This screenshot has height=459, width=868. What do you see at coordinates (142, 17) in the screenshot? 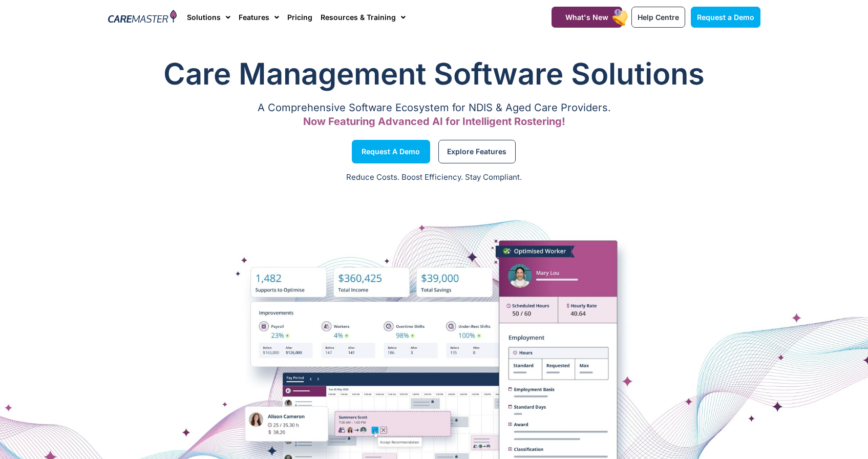
I see `img: CareMaster Logo` at bounding box center [142, 17].